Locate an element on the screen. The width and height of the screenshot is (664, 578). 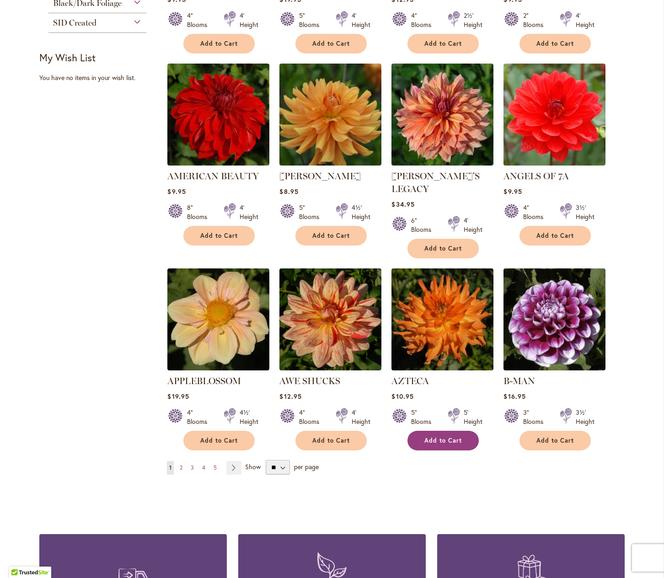
img: AWE SHUCKS is located at coordinates (330, 319).